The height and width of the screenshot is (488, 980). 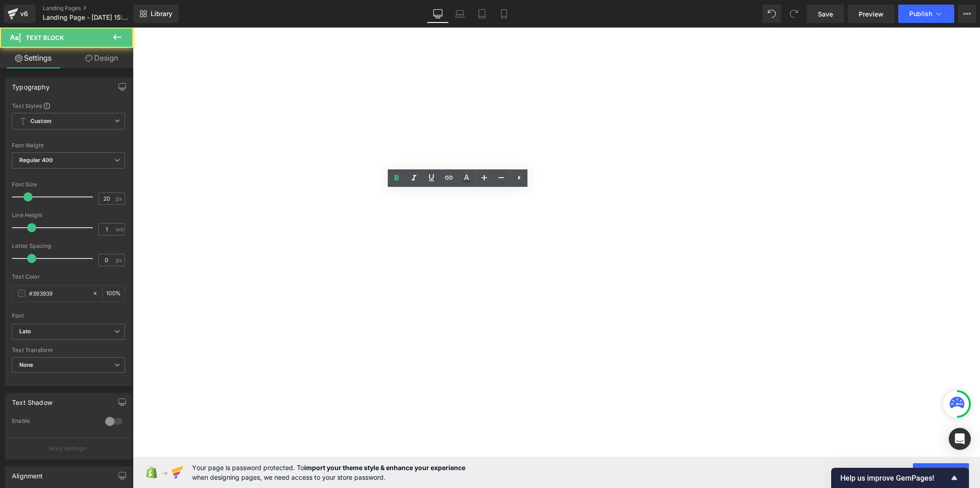 I want to click on div: Text Shadow, so click(x=32, y=400).